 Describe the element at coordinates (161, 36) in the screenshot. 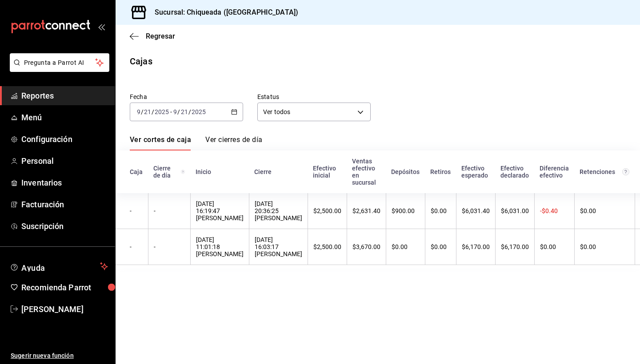

I see `span: Regresar` at that location.